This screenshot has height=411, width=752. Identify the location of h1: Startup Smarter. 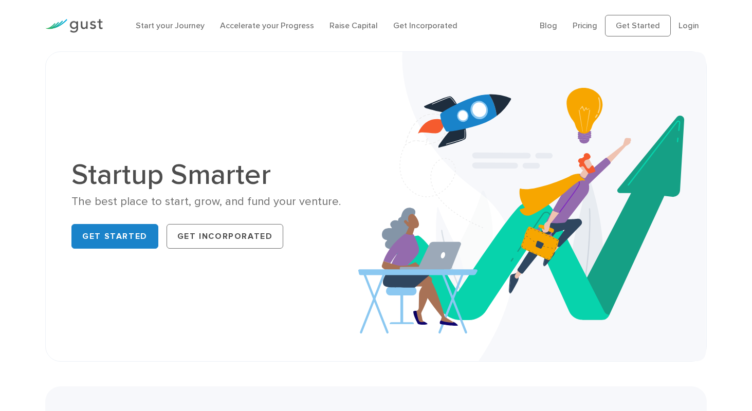
(219, 175).